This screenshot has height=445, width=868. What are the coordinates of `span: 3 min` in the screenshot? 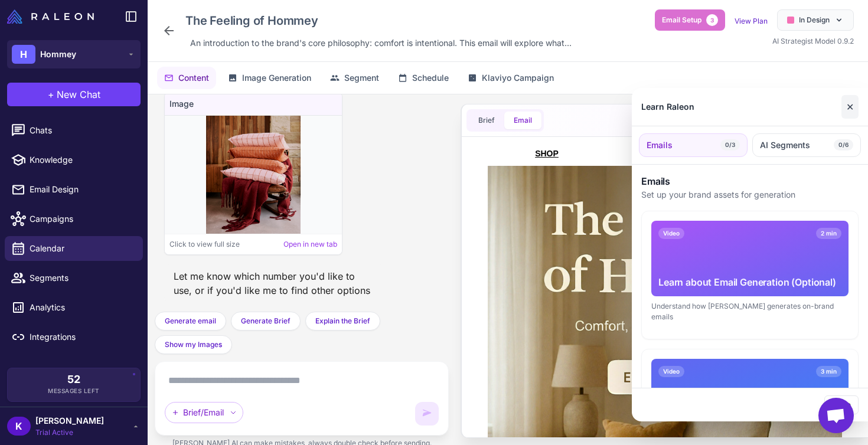 It's located at (829, 371).